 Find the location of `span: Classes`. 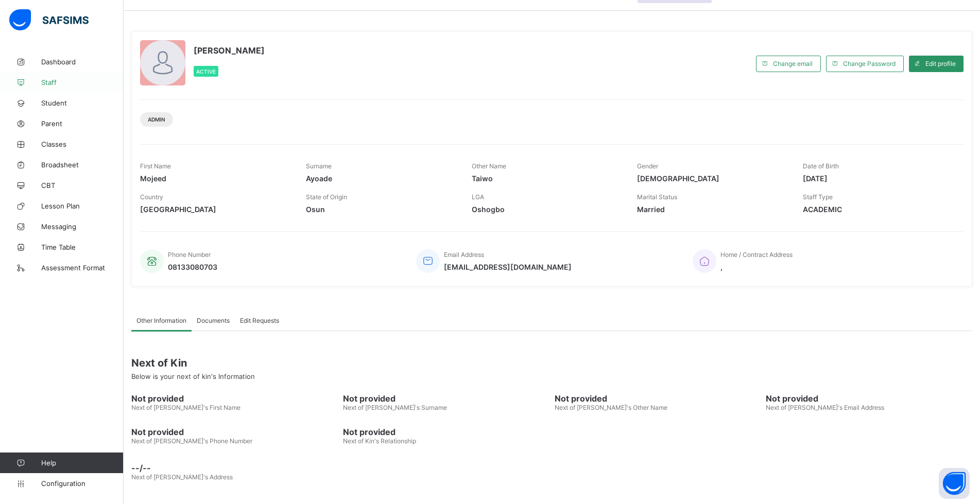

span: Classes is located at coordinates (82, 145).